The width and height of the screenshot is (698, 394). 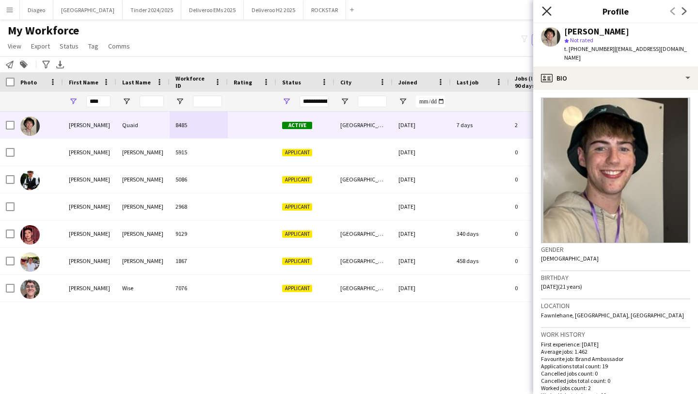 I want to click on div: Quaid, so click(x=143, y=125).